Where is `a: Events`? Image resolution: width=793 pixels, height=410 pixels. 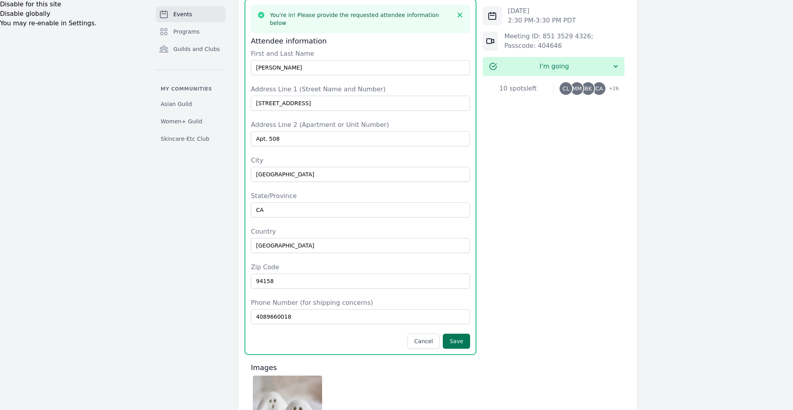
a: Events is located at coordinates (191, 14).